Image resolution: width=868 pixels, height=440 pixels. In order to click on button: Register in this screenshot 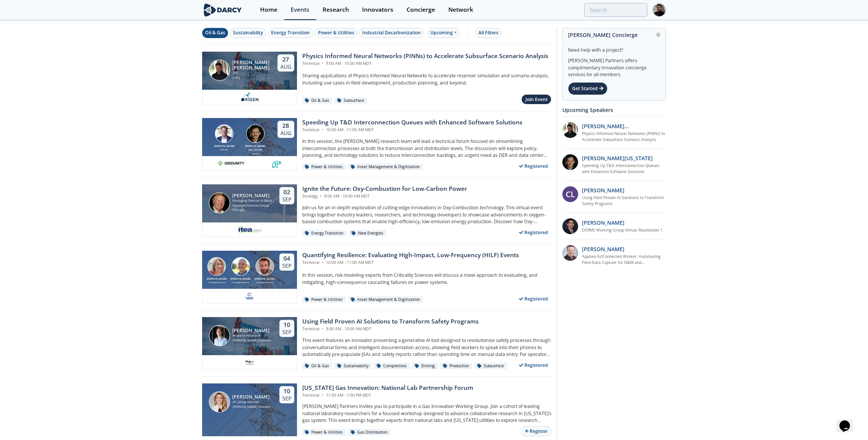, I will do `click(536, 431)`.